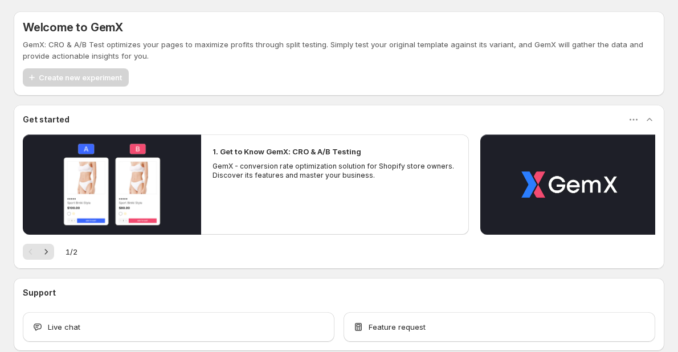  Describe the element at coordinates (46, 120) in the screenshot. I see `h3: Get started` at that location.